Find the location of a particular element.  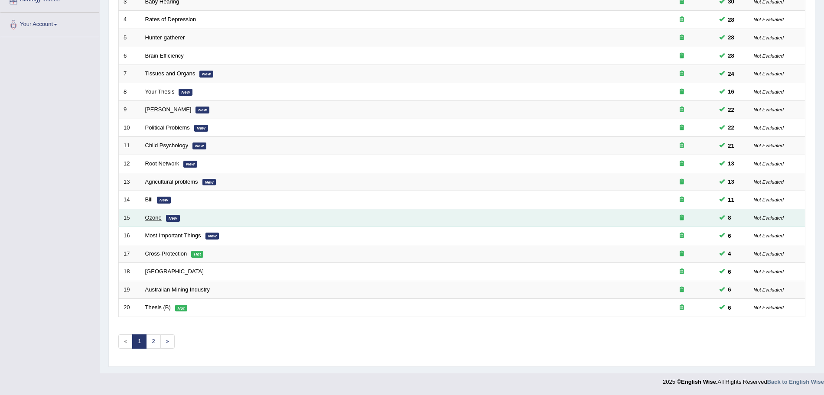

td: 10 is located at coordinates (130, 128).